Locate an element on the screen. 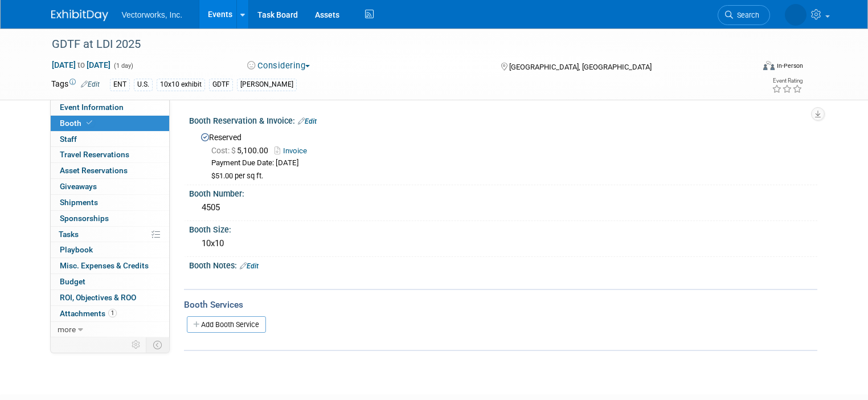  div: U.S. is located at coordinates (143, 84).